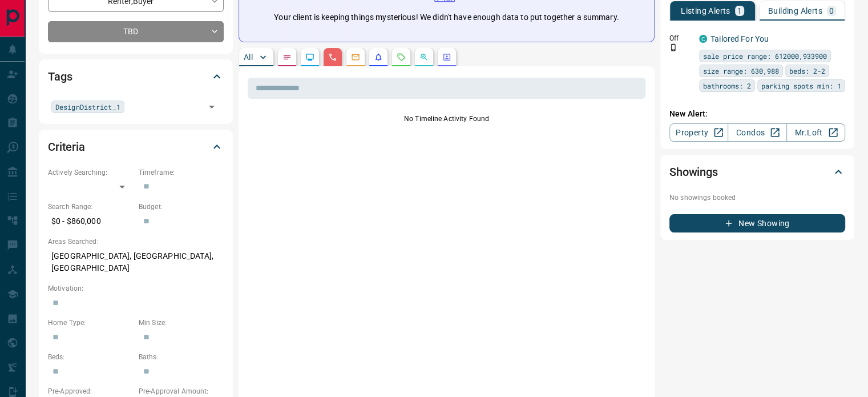 This screenshot has width=868, height=397. I want to click on p: Pre-Approval Amount:, so click(181, 391).